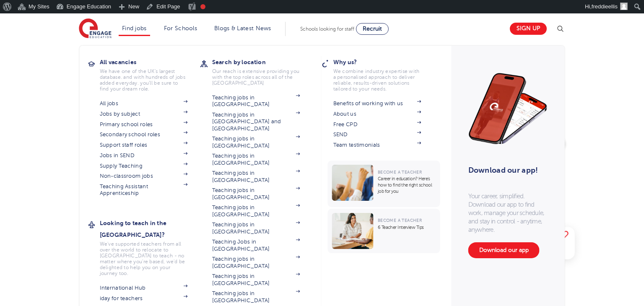  Describe the element at coordinates (377, 114) in the screenshot. I see `a: About us` at that location.